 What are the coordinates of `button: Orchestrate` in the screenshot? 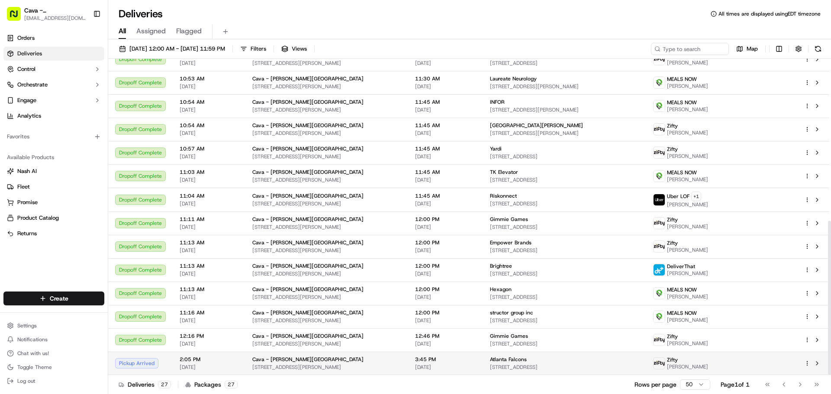 It's located at (54, 85).